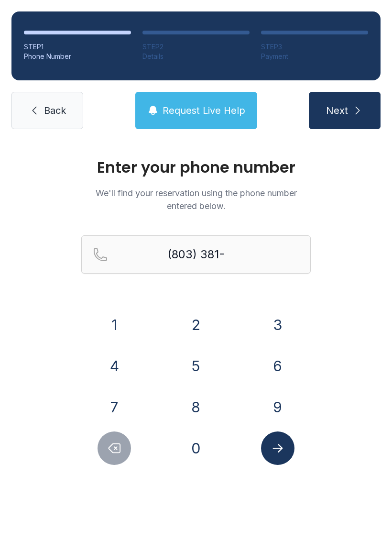  What do you see at coordinates (196, 56) in the screenshot?
I see `div: Details` at bounding box center [196, 56].